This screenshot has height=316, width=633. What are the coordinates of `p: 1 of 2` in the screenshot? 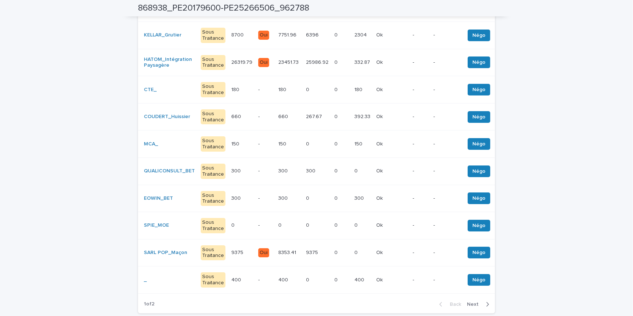 It's located at (149, 304).